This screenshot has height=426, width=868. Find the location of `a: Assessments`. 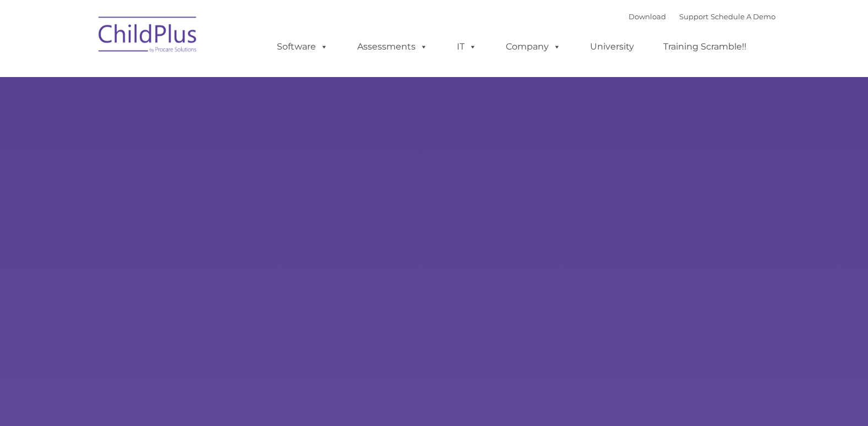

a: Assessments is located at coordinates (392, 47).